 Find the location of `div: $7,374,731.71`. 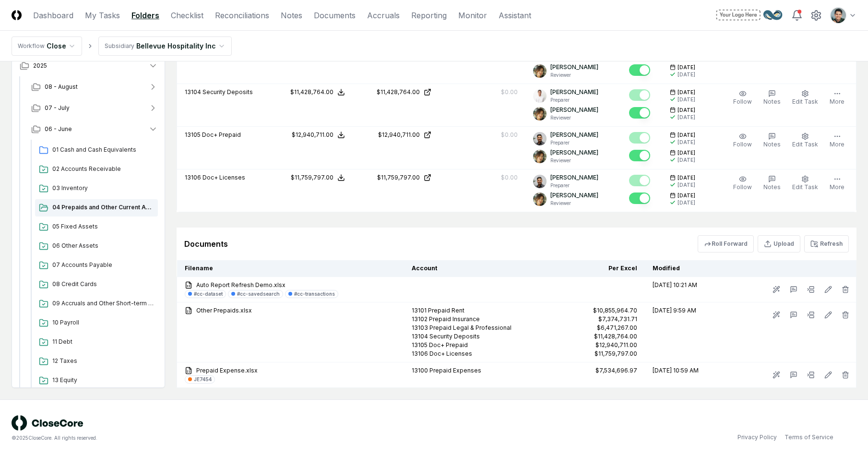

div: $7,374,731.71 is located at coordinates (617, 319).